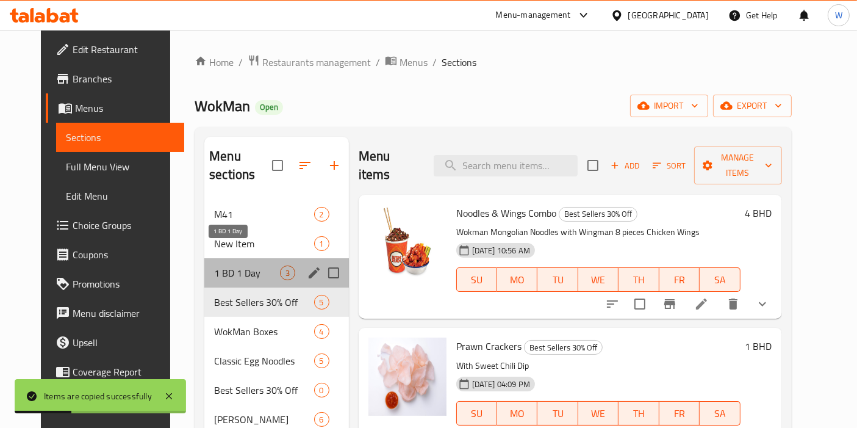  I want to click on span: 1 BD 1 Day, so click(246, 273).